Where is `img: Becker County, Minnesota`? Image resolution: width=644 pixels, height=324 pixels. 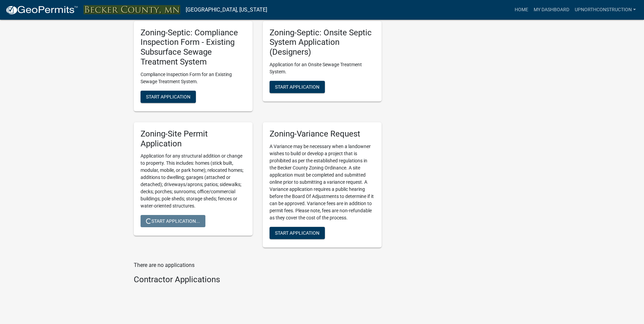 img: Becker County, Minnesota is located at coordinates (132, 10).